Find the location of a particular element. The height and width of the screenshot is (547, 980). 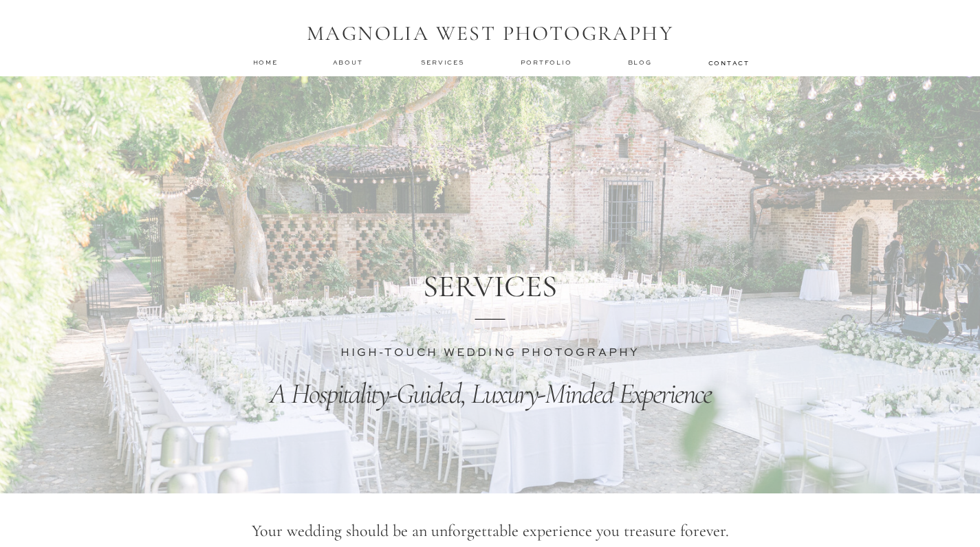

a: services is located at coordinates (444, 62).